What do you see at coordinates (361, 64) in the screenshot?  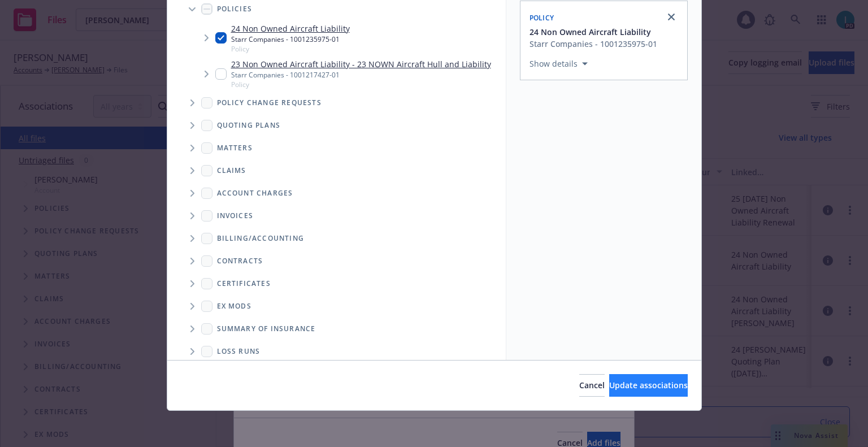 I see `a: 23 Non Owned Aircraft Liability - 23 NOWN Aircraft Hull and Liability` at bounding box center [361, 64].